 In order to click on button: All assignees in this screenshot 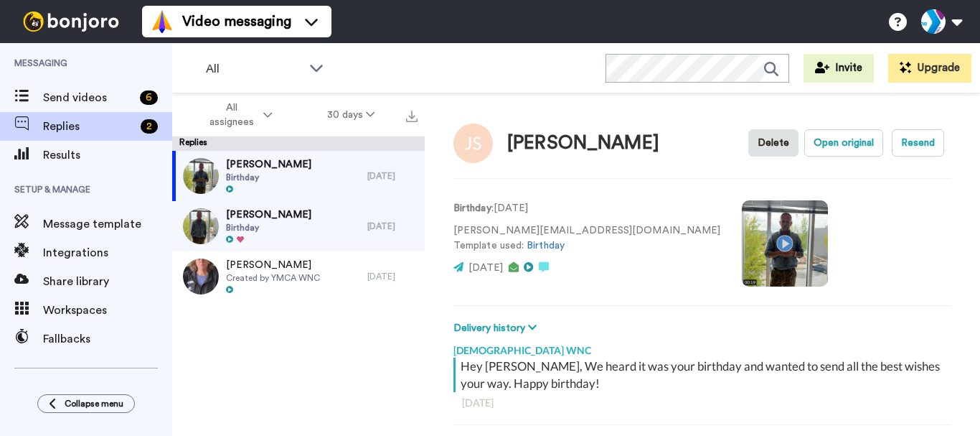, I will do `click(238, 115)`.